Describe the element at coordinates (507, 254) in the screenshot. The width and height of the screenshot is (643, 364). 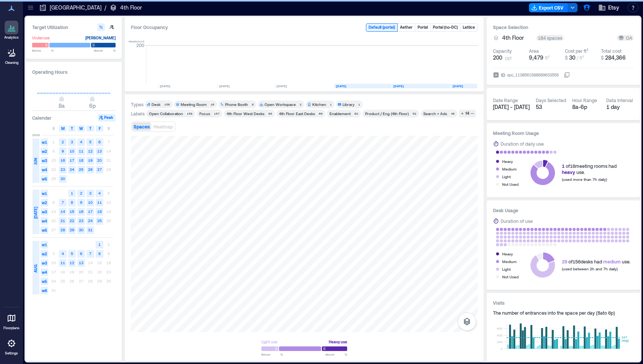
I see `div: Heavy` at that location.